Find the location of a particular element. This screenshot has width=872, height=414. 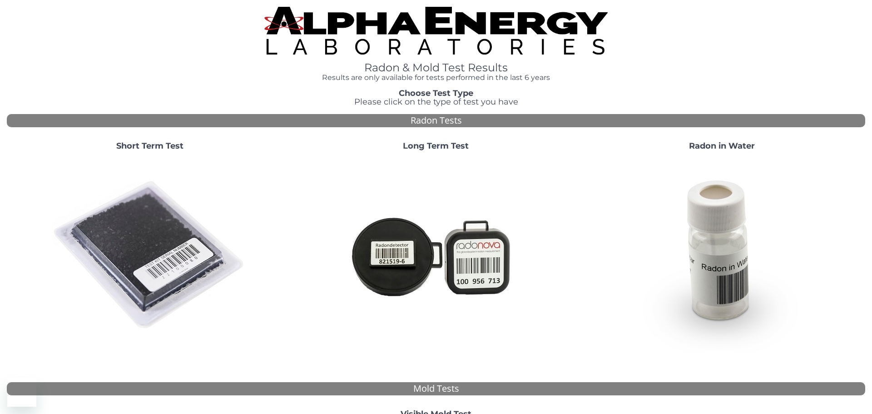

img: ShortTerm.jpg is located at coordinates (150, 255).